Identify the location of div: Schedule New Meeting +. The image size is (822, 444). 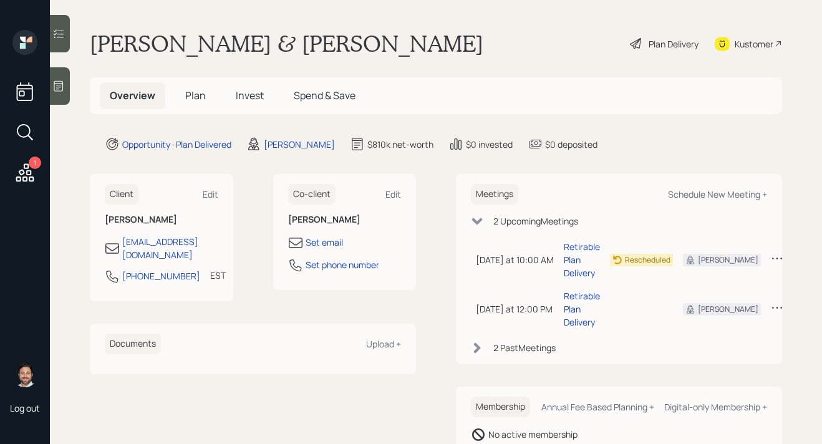
(717, 194).